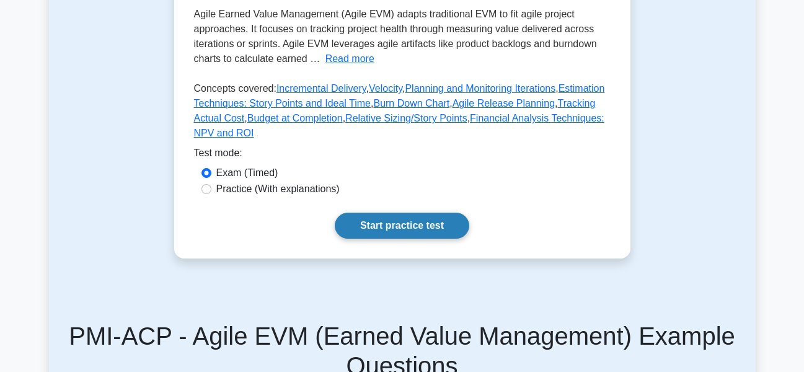  I want to click on span: Agile Earned Value Management (Agile EVM) adapts traditional EVM to fit agile project approaches...., so click(395, 36).